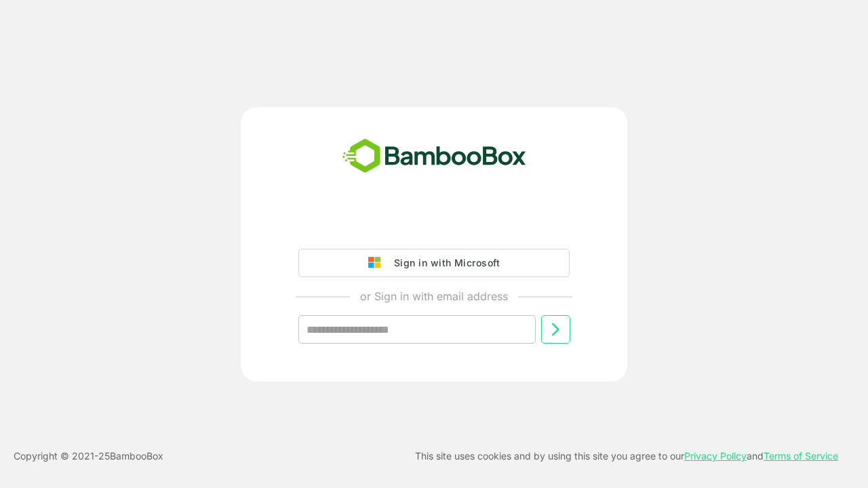 The height and width of the screenshot is (488, 868). I want to click on p: This site uses cookies and by using this site you agree to our and, so click(626, 456).